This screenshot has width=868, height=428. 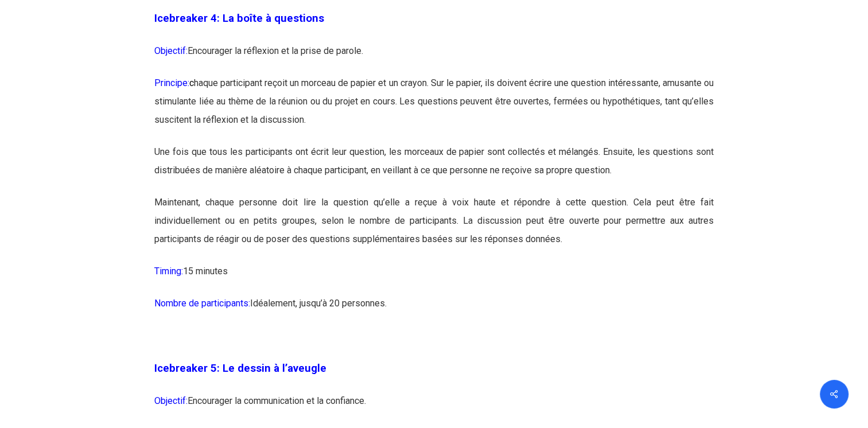 What do you see at coordinates (433, 58) in the screenshot?
I see `p: Encourager la réflexion et la prise de parole.` at bounding box center [433, 58].